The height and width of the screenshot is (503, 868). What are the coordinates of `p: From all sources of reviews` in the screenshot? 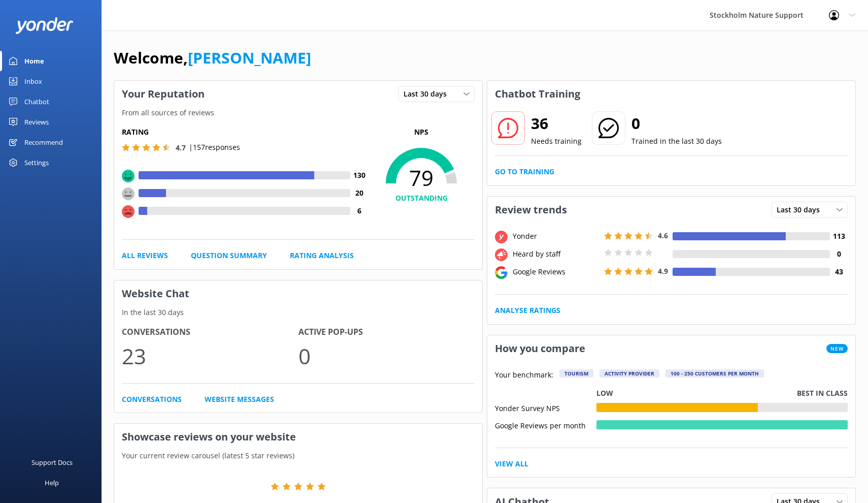 It's located at (298, 113).